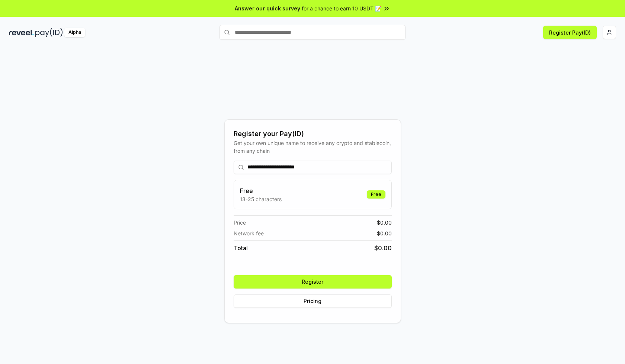  What do you see at coordinates (21, 32) in the screenshot?
I see `img: reveel_dark` at bounding box center [21, 32].